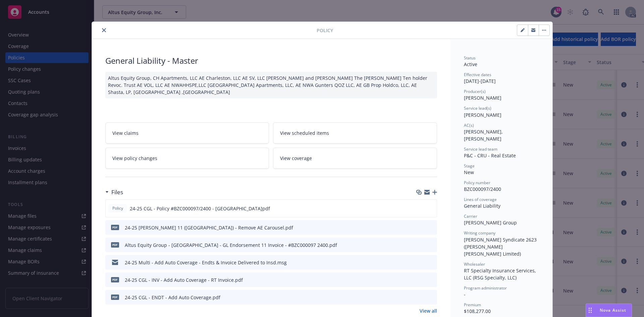 This screenshot has height=317, width=644. I want to click on span: Wholesaler, so click(475, 264).